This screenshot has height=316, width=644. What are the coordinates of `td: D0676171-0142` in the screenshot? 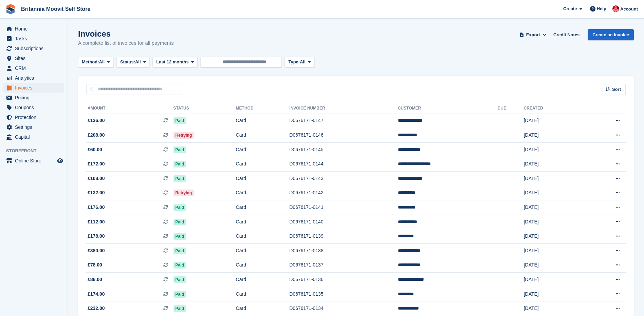 It's located at (343, 193).